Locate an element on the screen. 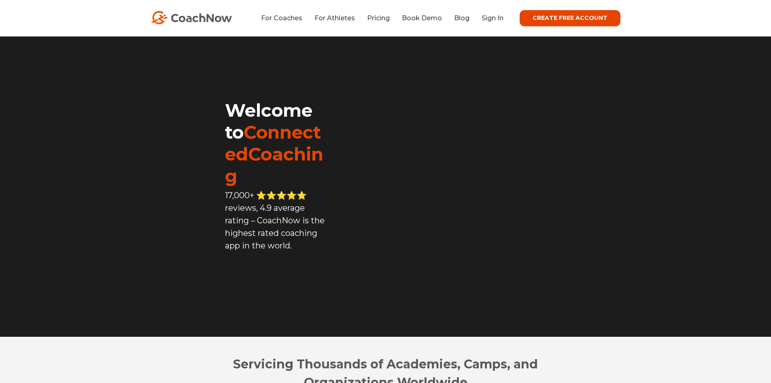 The width and height of the screenshot is (771, 383). span: 17,000+ ⭐️⭐️⭐️⭐️⭐️ reviews, 4.9 average rating – CoachNow is the highest rated coaching app in th... is located at coordinates (275, 220).